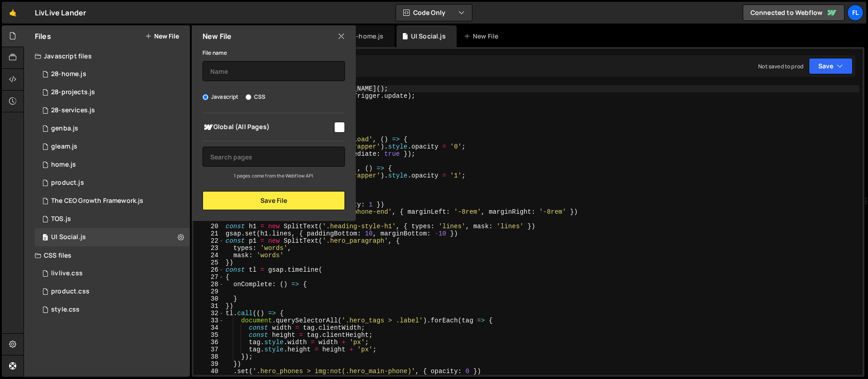 The height and width of the screenshot is (379, 868). What do you see at coordinates (221, 97) in the screenshot?
I see `label: Javascript` at bounding box center [221, 97].